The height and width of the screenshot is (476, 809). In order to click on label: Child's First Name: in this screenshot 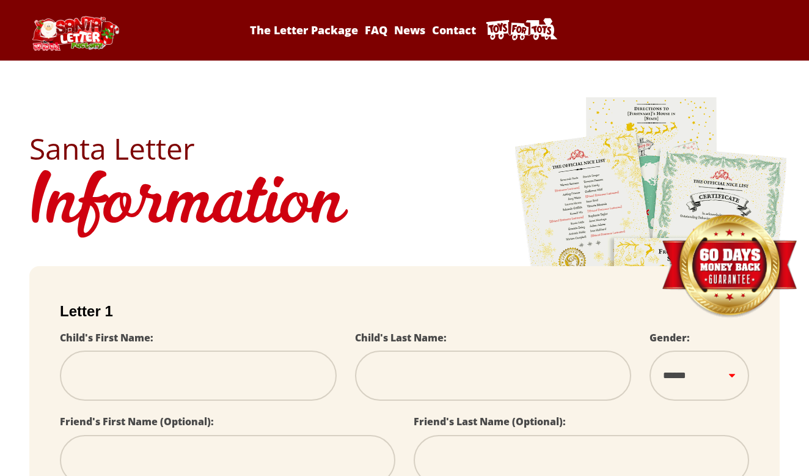, I will do `click(106, 337)`.